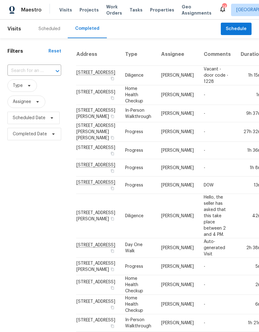 The height and width of the screenshot is (332, 259). What do you see at coordinates (138, 248) in the screenshot?
I see `td: Day One Walk` at bounding box center [138, 248].